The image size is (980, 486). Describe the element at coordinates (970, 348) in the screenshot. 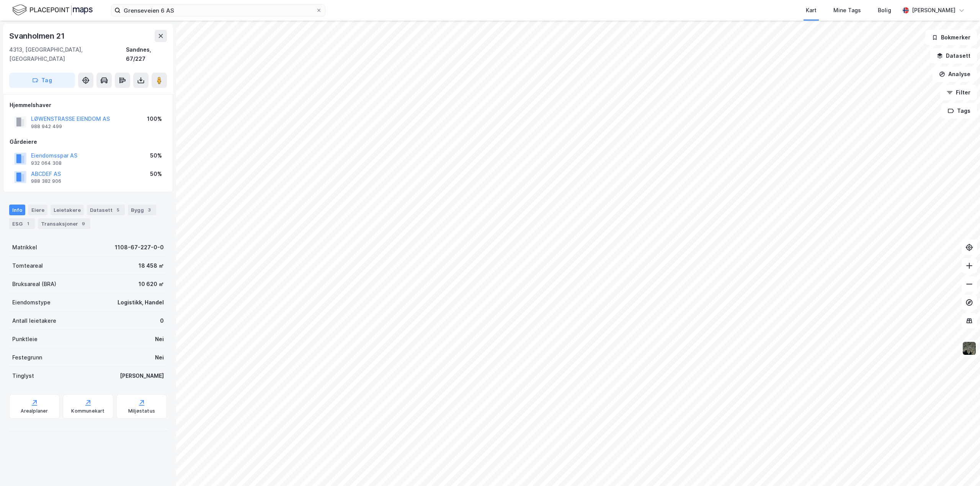

I see `img: 9k=` at that location.